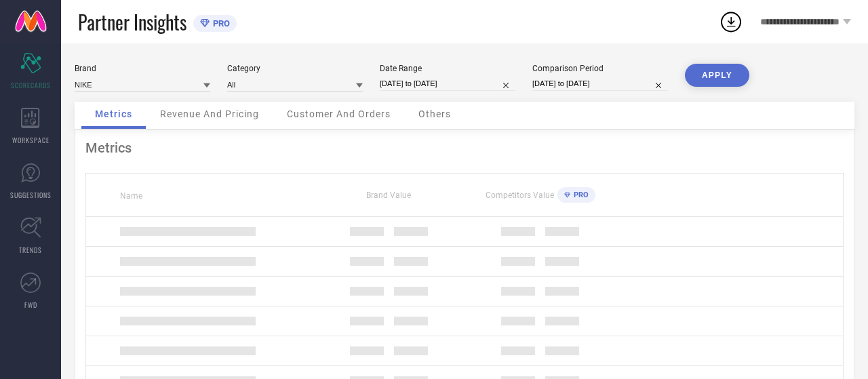  Describe the element at coordinates (388, 196) in the screenshot. I see `span: Brand Value` at that location.